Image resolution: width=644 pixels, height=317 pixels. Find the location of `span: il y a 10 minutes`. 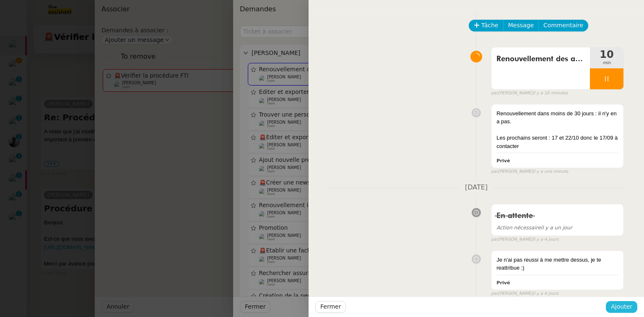

span: il y a 10 minutes is located at coordinates (551, 93).